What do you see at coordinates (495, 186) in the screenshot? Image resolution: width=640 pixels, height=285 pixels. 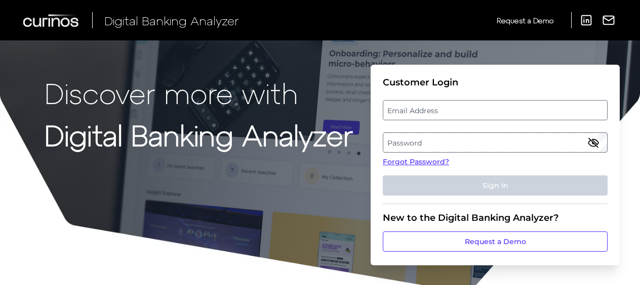 I see `button: Sign In` at bounding box center [495, 186].